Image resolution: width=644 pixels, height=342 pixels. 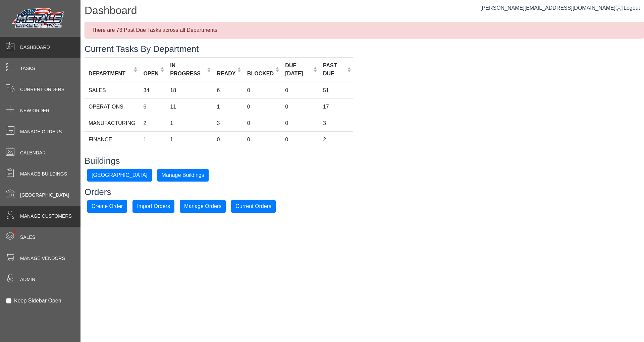 What do you see at coordinates (335, 91) in the screenshot?
I see `td: 51` at bounding box center [335, 91].